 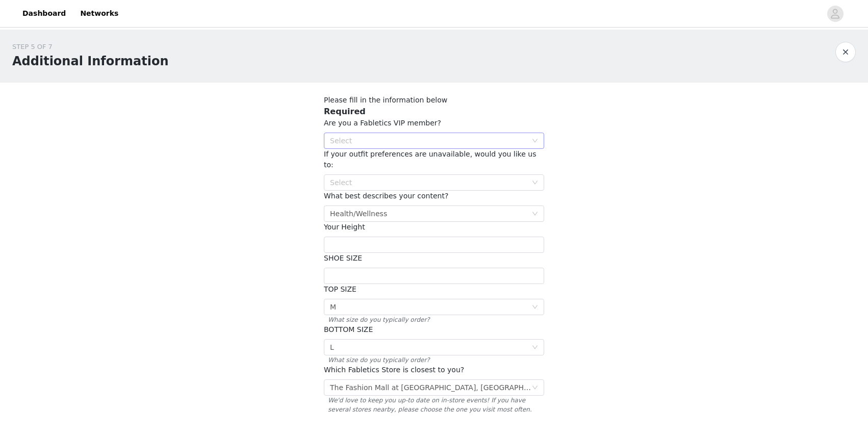 What do you see at coordinates (835, 14) in the screenshot?
I see `div: avatar` at bounding box center [835, 14].